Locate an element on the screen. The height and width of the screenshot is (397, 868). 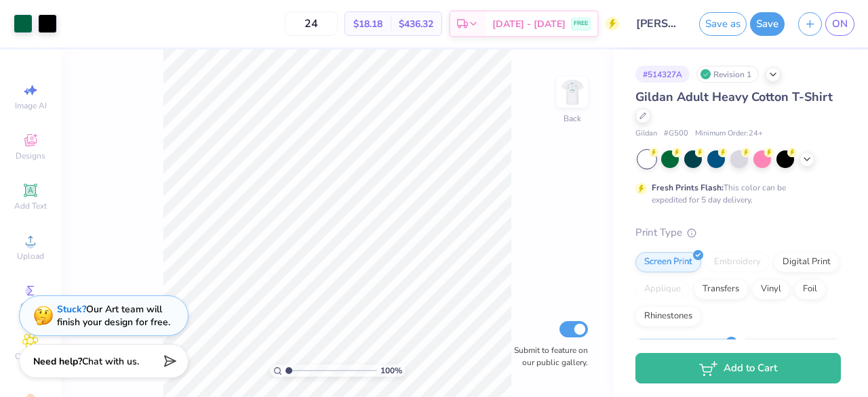
input: Untitled Design is located at coordinates (659, 24).